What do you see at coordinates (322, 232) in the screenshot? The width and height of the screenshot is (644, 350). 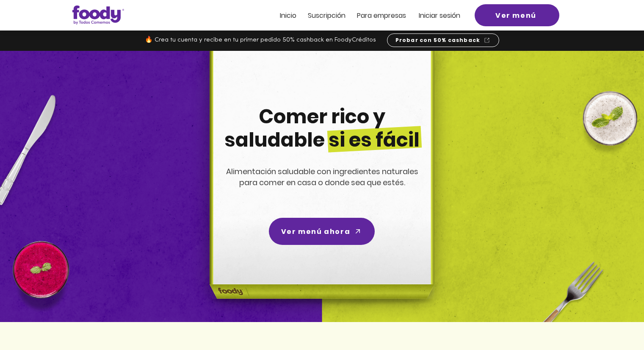 I see `a: Ver menú ahora` at bounding box center [322, 232].